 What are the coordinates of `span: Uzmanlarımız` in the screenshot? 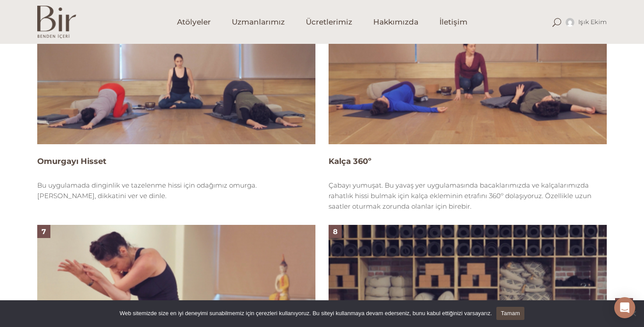 It's located at (258, 22).